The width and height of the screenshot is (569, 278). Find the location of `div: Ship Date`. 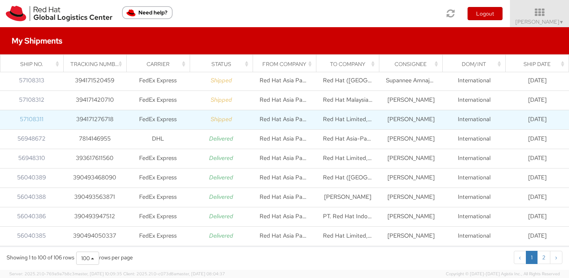

div: Ship Date is located at coordinates (539, 64).